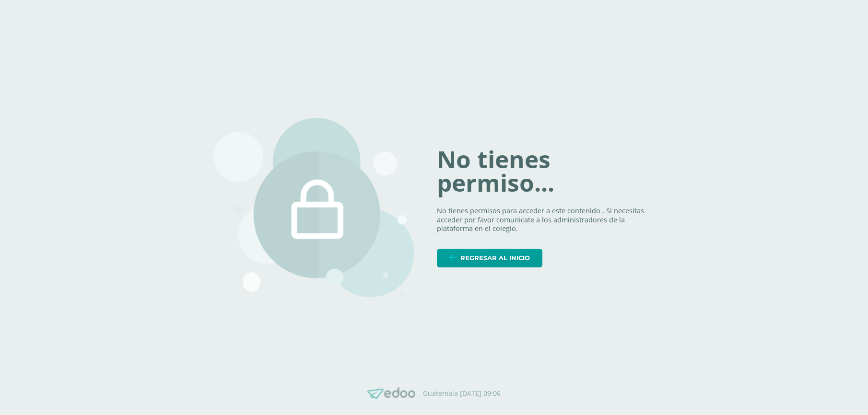 The height and width of the screenshot is (415, 868). I want to click on a: Regresar al inicio, so click(490, 258).